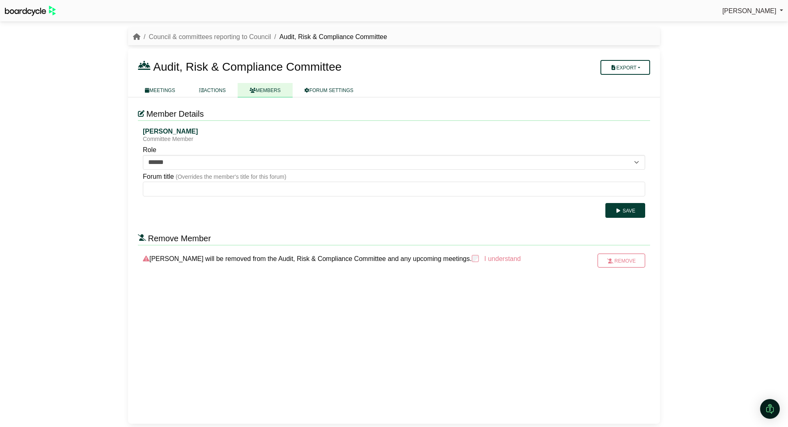 The height and width of the screenshot is (427, 788). I want to click on img: BoardcycleBlackGreen-aaafeed430059cb809a45853b8cf6d952af9d84e6e89e1f1685b34bfd5cb7d64.svg, so click(30, 11).